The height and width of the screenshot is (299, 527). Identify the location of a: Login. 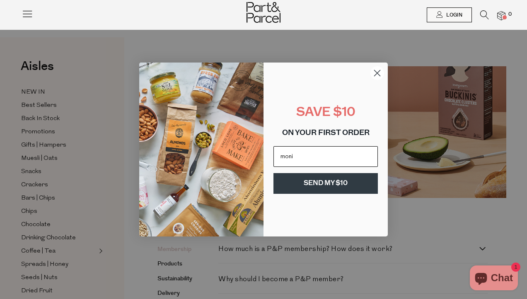
(449, 15).